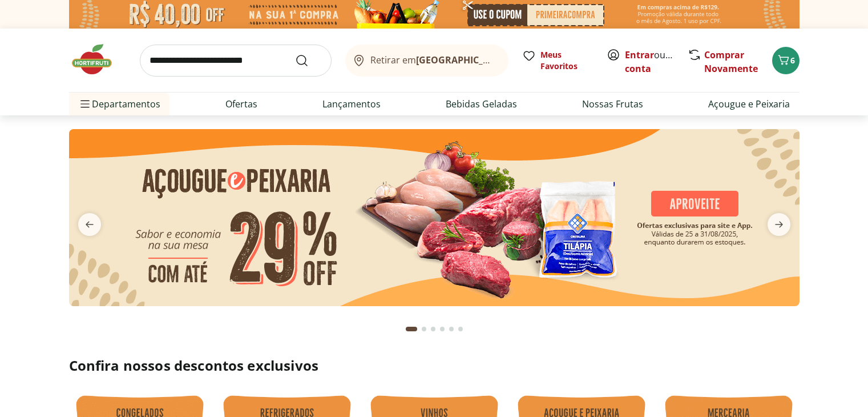  Describe the element at coordinates (241, 104) in the screenshot. I see `a: Ofertas` at that location.